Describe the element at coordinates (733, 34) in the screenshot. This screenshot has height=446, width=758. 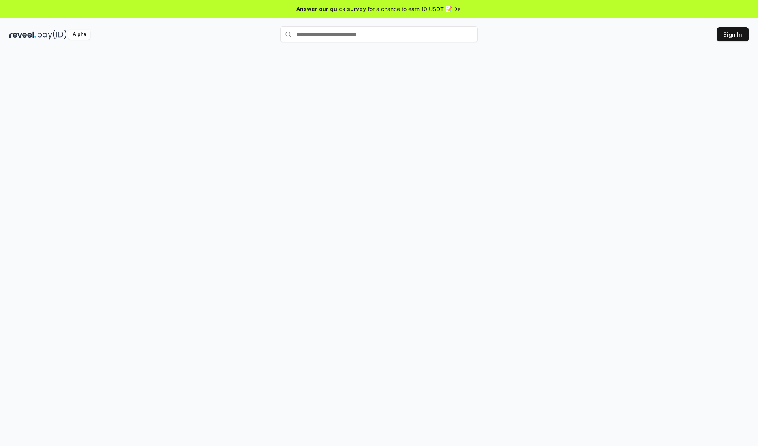
I see `button: Sign In` at that location.